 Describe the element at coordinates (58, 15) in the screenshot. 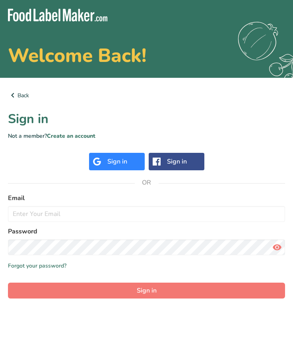

I see `img: Food Label Maker` at that location.